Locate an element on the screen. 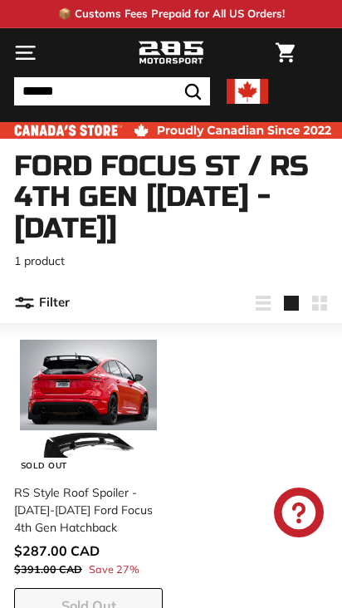  inbox-online-store-chat: Shopify online store chat is located at coordinates (299, 514).